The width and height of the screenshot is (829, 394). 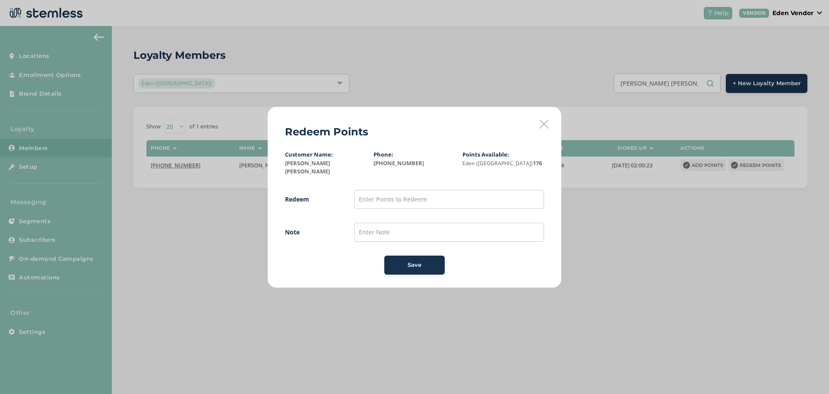 What do you see at coordinates (808, 373) in the screenshot?
I see `div: Chat Widget` at bounding box center [808, 373].